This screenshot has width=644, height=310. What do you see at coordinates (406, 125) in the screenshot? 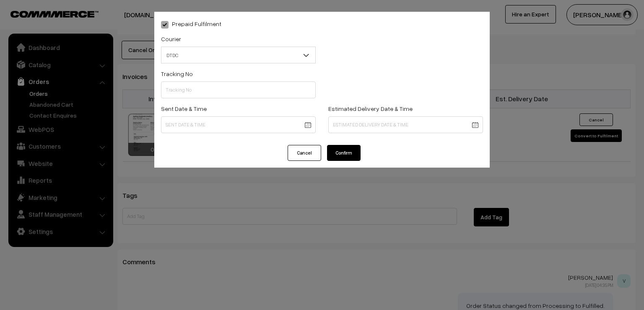
I see `input: Estimated Delivery Date & Time` at bounding box center [406, 125].